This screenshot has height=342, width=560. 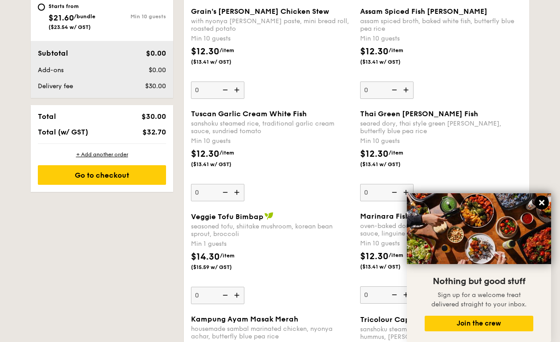 What do you see at coordinates (69, 27) in the screenshot?
I see `span: ($23.54 w/ GST)` at bounding box center [69, 27].